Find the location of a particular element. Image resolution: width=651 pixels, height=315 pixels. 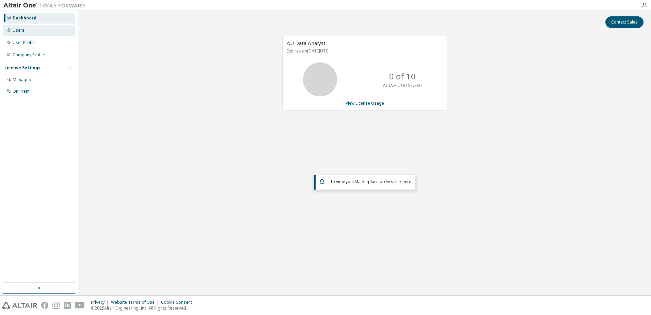

div: Managed is located at coordinates (22, 80).